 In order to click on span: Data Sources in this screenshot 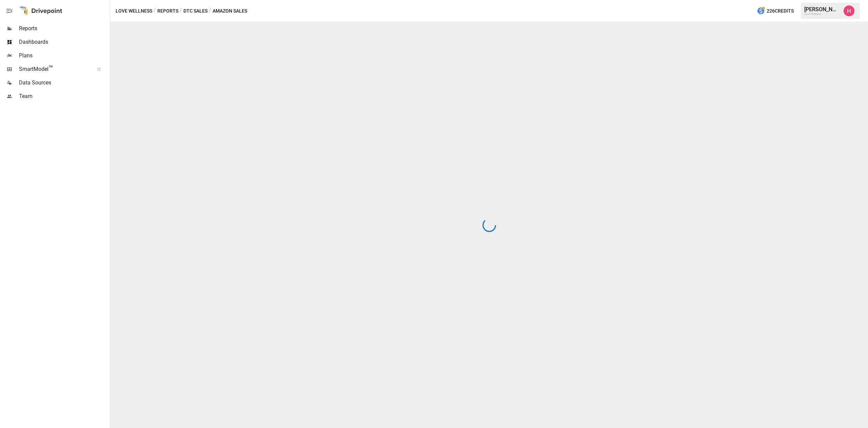, I will do `click(64, 83)`.